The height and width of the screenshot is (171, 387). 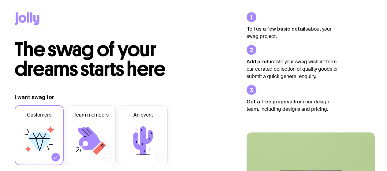 I want to click on strong: Tell us a few basic details, so click(x=277, y=29).